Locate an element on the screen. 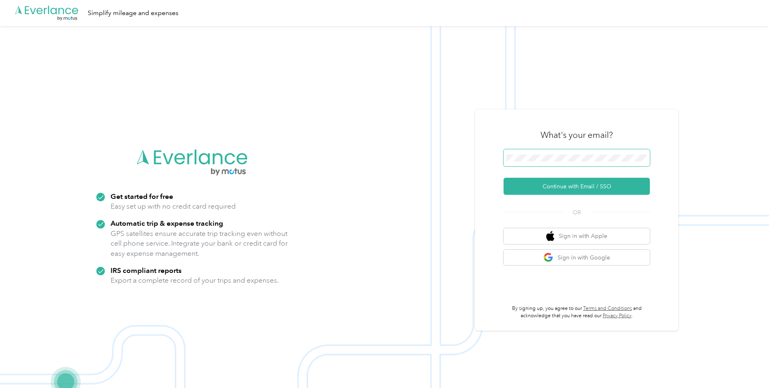  button: Continue with Email / SSO is located at coordinates (577, 186).